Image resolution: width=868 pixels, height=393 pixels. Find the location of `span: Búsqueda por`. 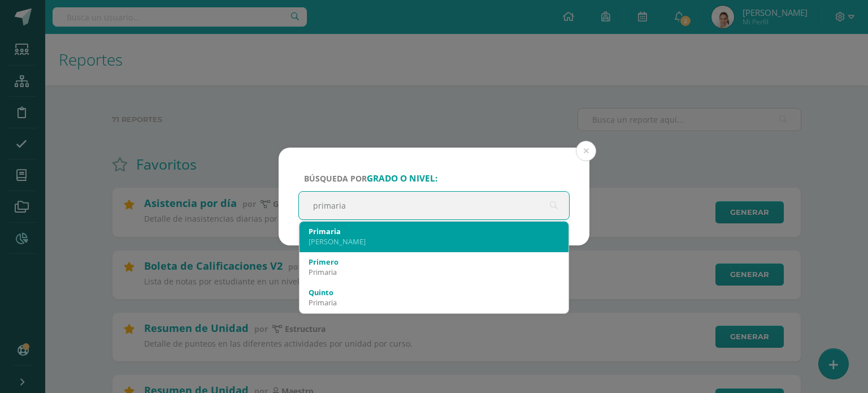

span: Búsqueda por is located at coordinates (370, 178).